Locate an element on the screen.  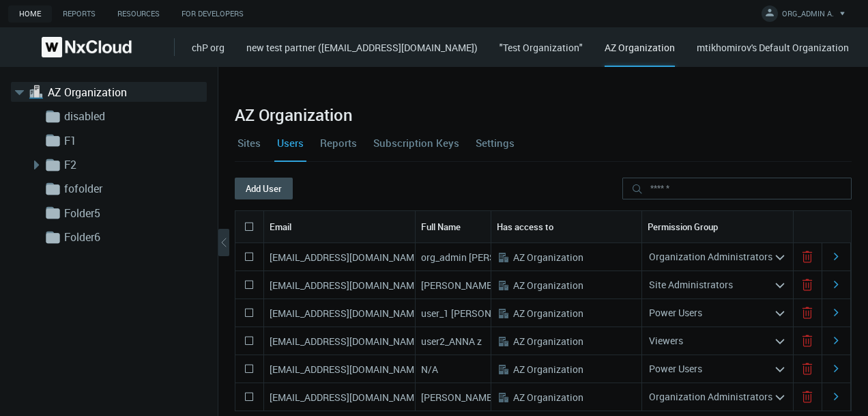
a: F2 is located at coordinates (133, 165).